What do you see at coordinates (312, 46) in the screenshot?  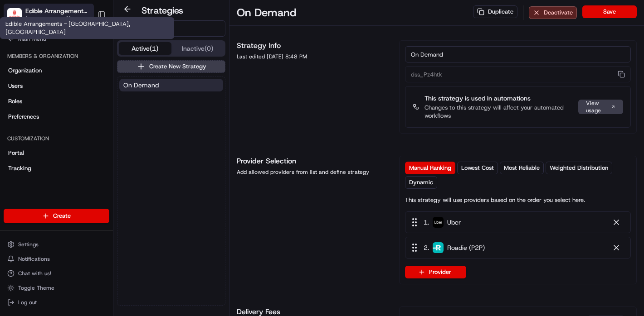 I see `h1: Strategy Info` at bounding box center [312, 46].